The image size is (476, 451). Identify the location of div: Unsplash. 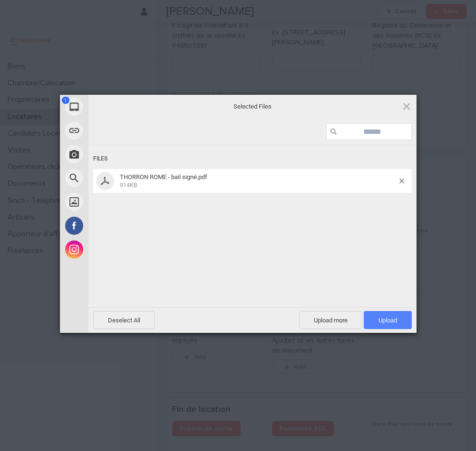
(117, 202).